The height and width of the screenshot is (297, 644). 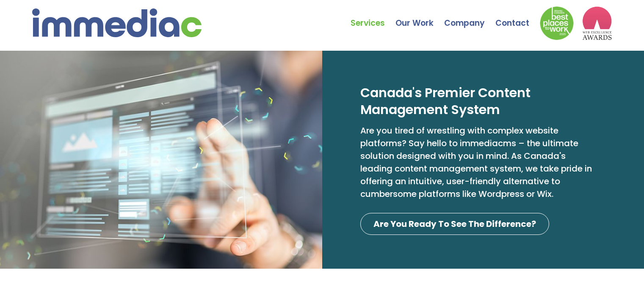 I want to click on a: Are You Ready To See The Difference?, so click(x=455, y=224).